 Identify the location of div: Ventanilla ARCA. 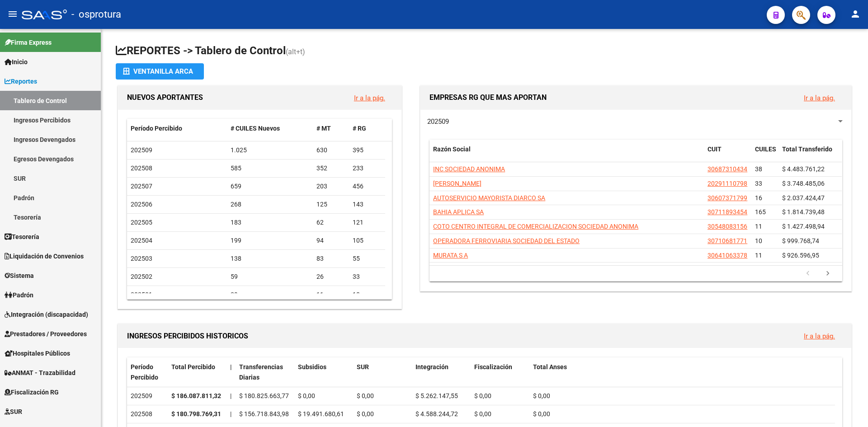
(159, 71).